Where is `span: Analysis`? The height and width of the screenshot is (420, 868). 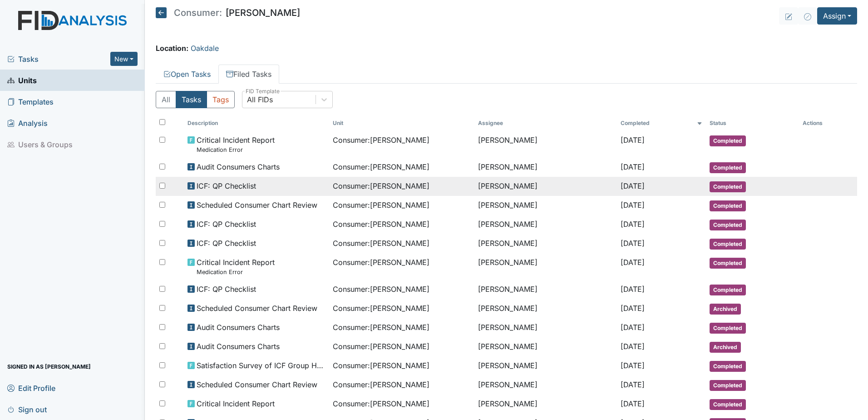 span: Analysis is located at coordinates (27, 123).